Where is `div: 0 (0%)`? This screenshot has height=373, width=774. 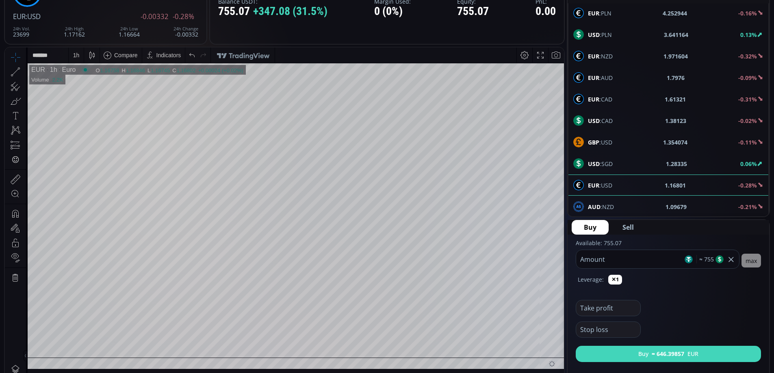
div: 0 (0%) is located at coordinates (392, 11).